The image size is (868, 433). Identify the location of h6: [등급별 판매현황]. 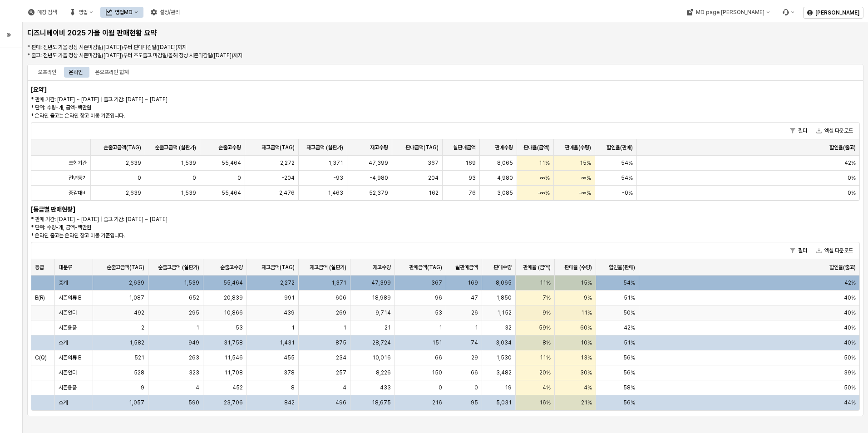
(96, 209).